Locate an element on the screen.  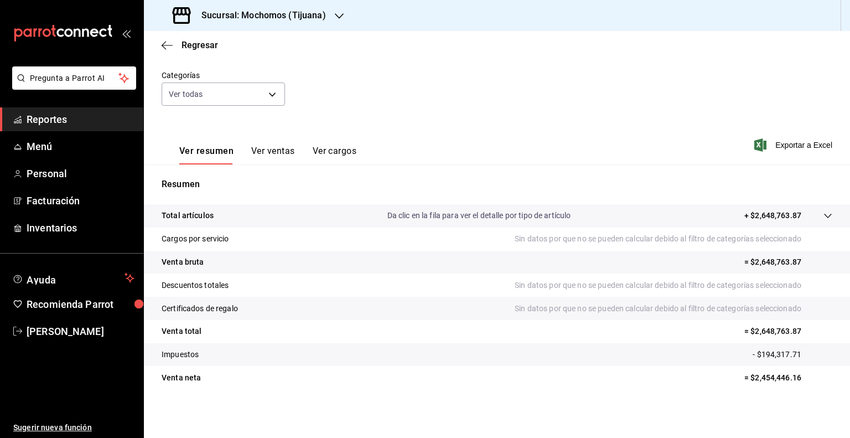
span: Inventarios is located at coordinates (80, 227).